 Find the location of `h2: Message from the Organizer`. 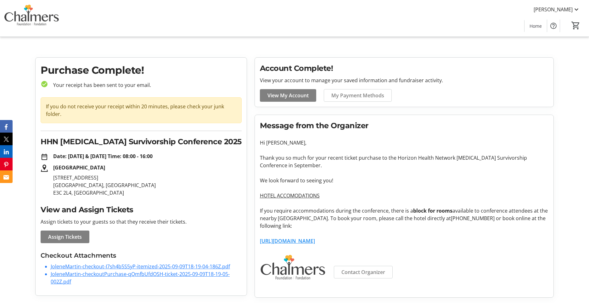

h2: Message from the Organizer is located at coordinates (404, 126).